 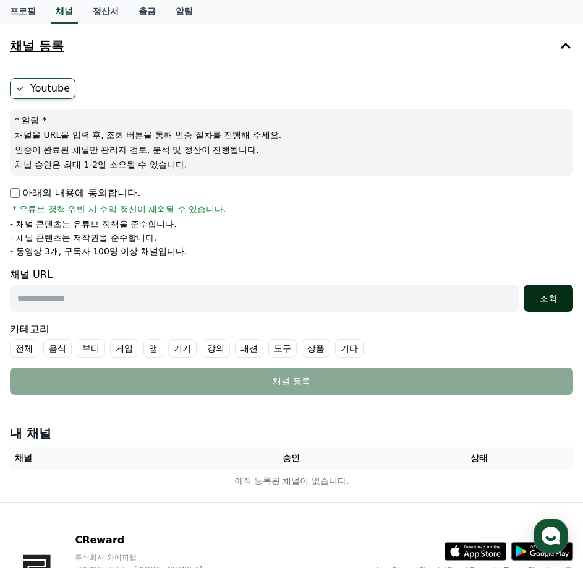 I want to click on a: 대화, so click(x=121, y=408).